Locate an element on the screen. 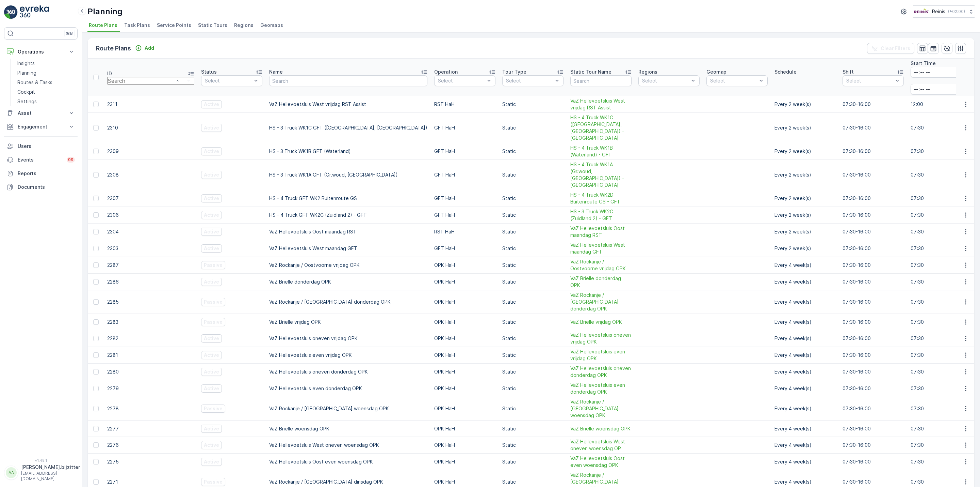 Image resolution: width=980 pixels, height=487 pixels. td: VaZ Brielle donderdag OPK is located at coordinates (348, 282).